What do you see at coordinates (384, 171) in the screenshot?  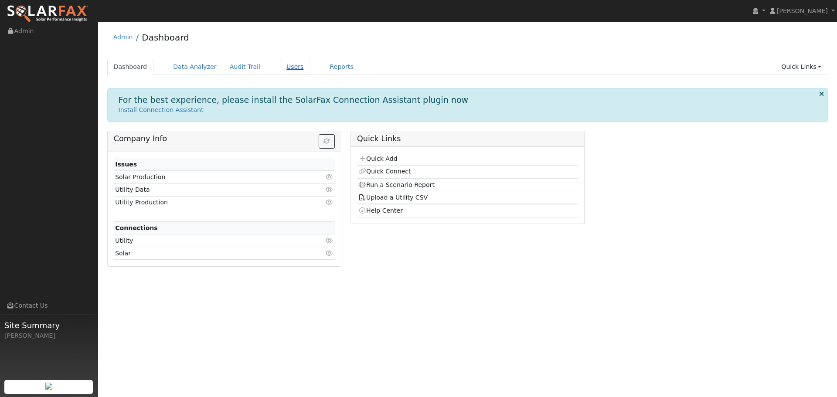 I see `a: Quick Connect` at bounding box center [384, 171].